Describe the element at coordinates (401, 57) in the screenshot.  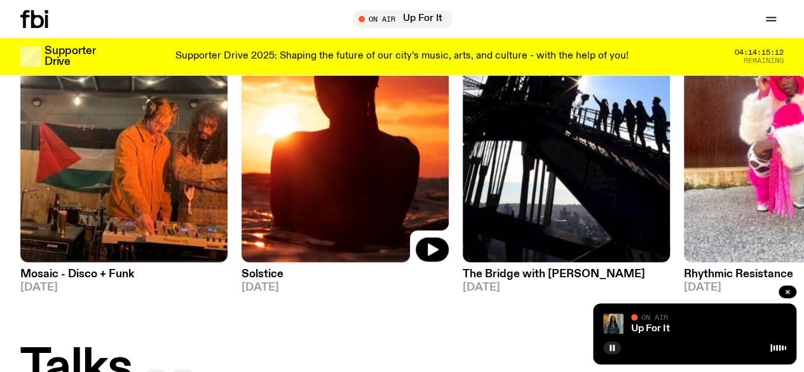
I see `p: Supporter Drive 2025: Shaping the future of our city’s music, arts, and culture - with the help o...` at that location.